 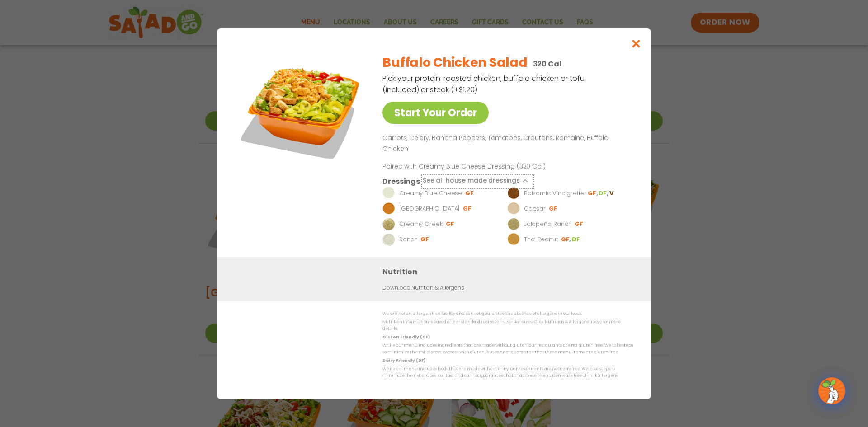 What do you see at coordinates (466, 166) in the screenshot?
I see `p: Paired with Creamy Blue Cheese Dressing (320 Cal)` at bounding box center [466, 166].